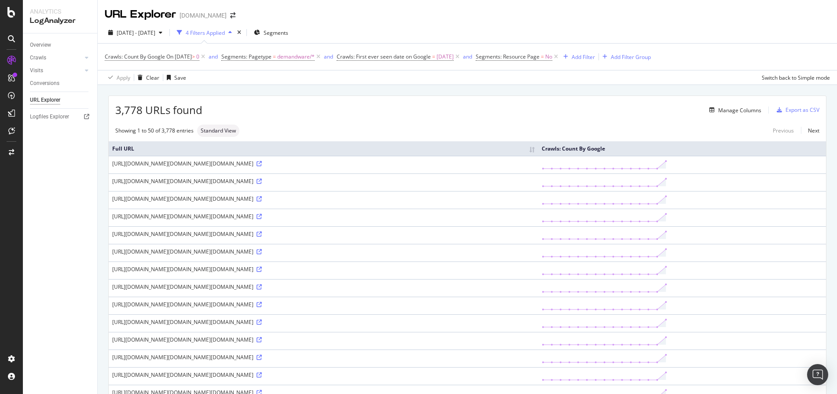 The image size is (837, 394). What do you see at coordinates (198, 57) in the screenshot?
I see `span: 0` at bounding box center [198, 57].